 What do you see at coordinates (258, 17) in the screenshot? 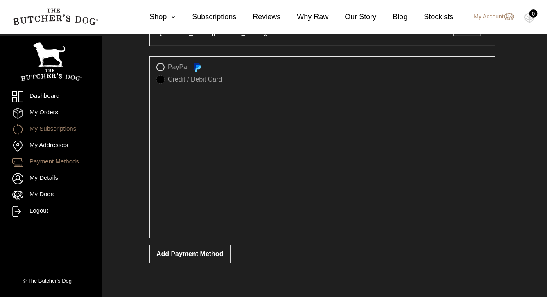
I see `a: Reviews` at bounding box center [258, 17].